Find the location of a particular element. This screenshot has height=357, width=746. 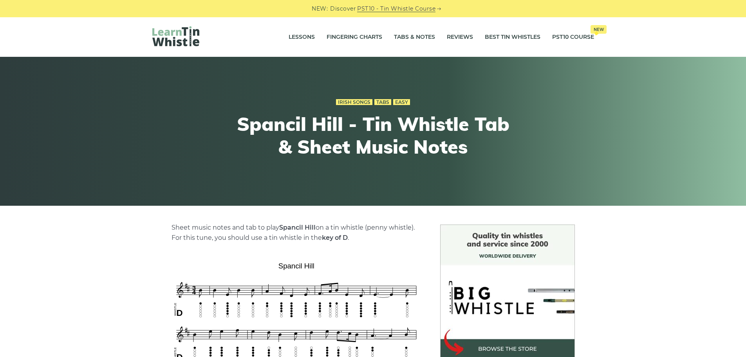

a: Easy is located at coordinates (402, 102).